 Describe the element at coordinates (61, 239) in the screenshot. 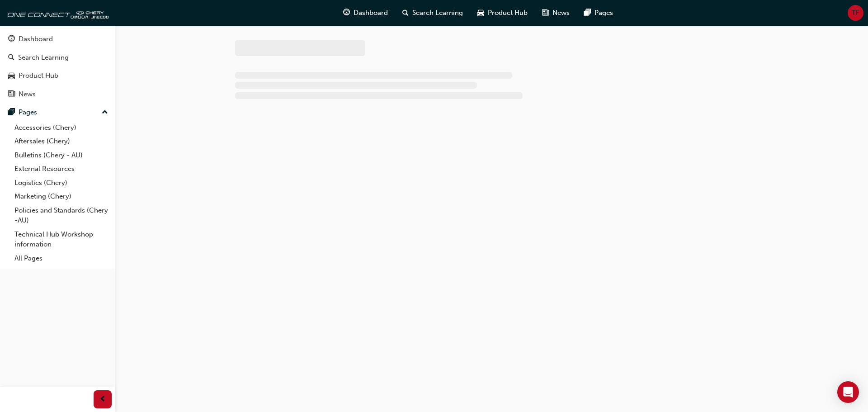

I see `a: Technical Hub Workshop information` at that location.